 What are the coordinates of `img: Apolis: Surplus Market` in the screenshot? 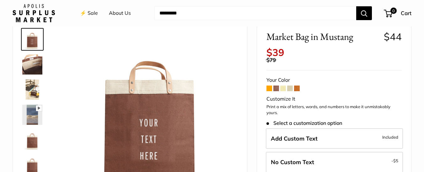 It's located at (34, 13).